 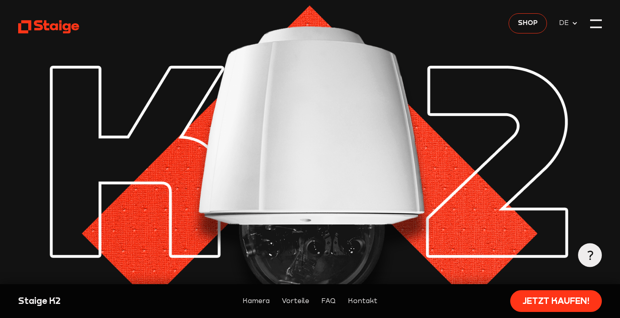 What do you see at coordinates (555, 301) in the screenshot?
I see `a: Jetzt kaufen!` at bounding box center [555, 301].